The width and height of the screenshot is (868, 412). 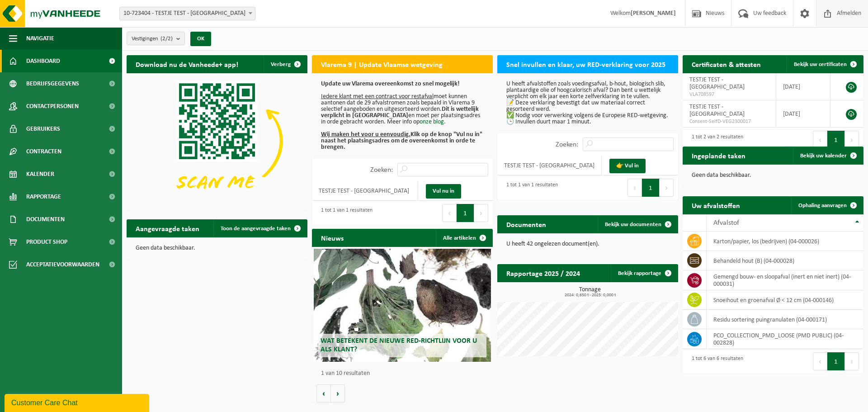 What do you see at coordinates (715, 361) in the screenshot?
I see `div: 1 tot 6 van 6 resultaten` at bounding box center [715, 361].